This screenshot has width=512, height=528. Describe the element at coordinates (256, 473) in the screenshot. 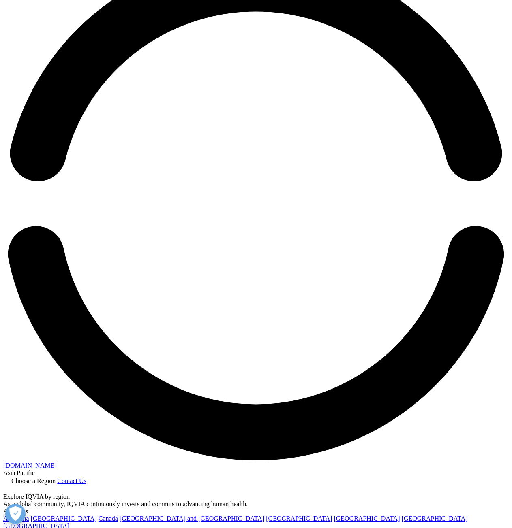

I see `div: Asia Pacific` at that location.